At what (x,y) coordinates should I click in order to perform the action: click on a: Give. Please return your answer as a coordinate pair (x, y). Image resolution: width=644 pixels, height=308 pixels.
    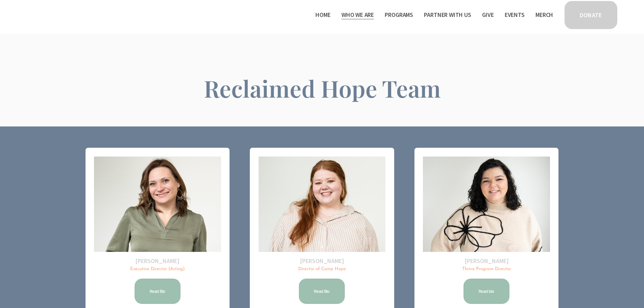
    Looking at the image, I should click on (488, 15).